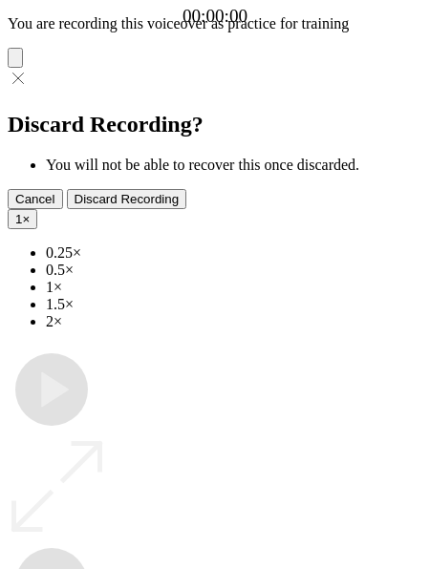 The height and width of the screenshot is (569, 430). Describe the element at coordinates (215, 16) in the screenshot. I see `a: 00:00:00` at that location.